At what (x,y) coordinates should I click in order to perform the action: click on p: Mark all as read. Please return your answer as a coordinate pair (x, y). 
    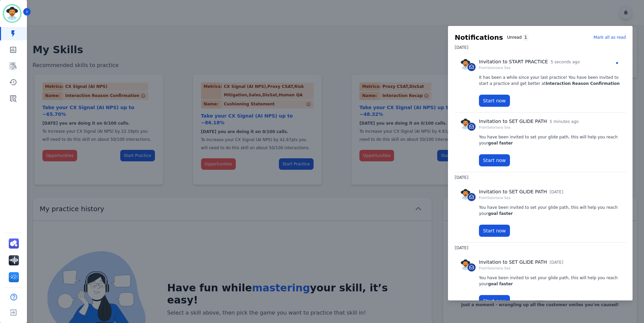
    Looking at the image, I should click on (609, 37).